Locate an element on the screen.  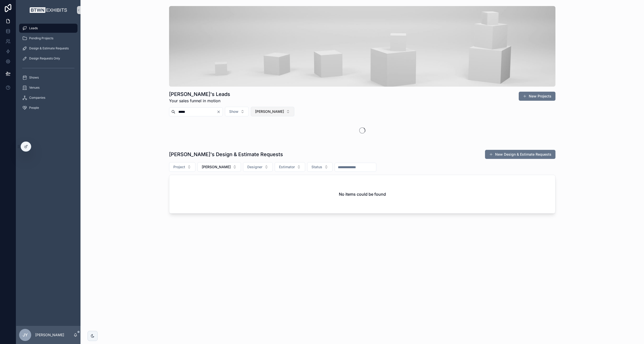
span: Leads is located at coordinates (34, 28).